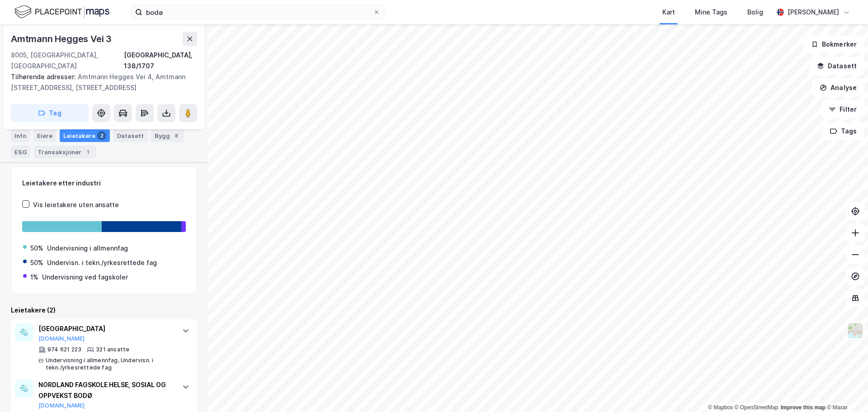 Image resolution: width=868 pixels, height=412 pixels. I want to click on a: Mapbox, so click(720, 407).